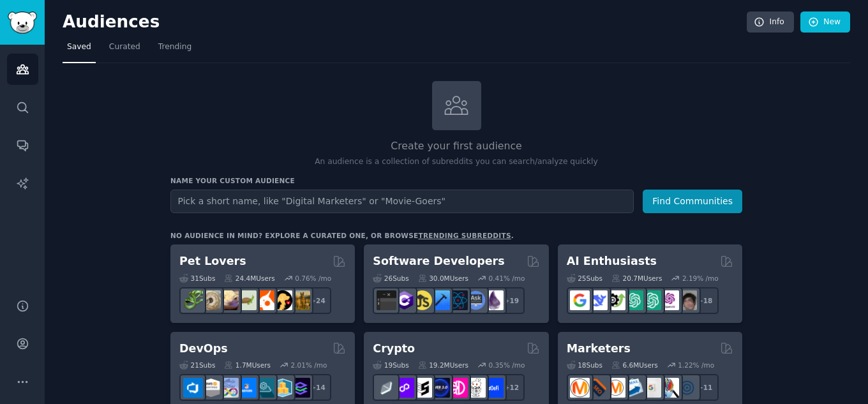 This screenshot has height=404, width=868. I want to click on h2: Software Developers, so click(438, 261).